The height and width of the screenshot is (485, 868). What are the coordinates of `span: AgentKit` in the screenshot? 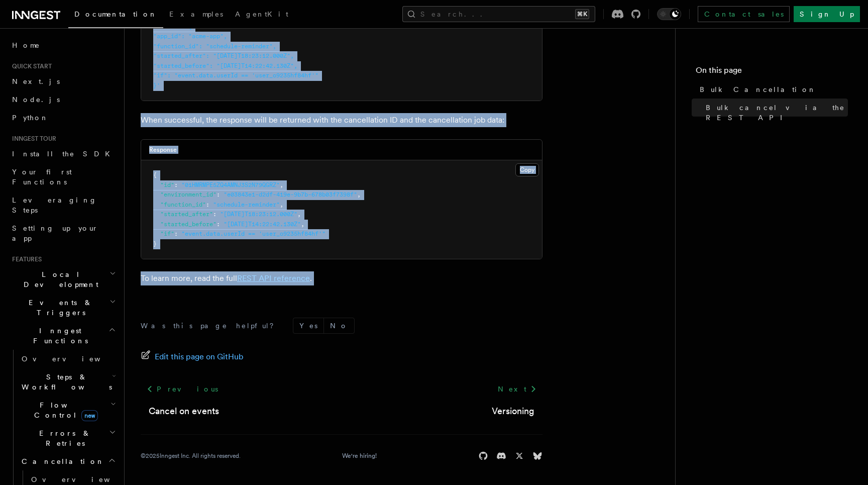 It's located at (262, 14).